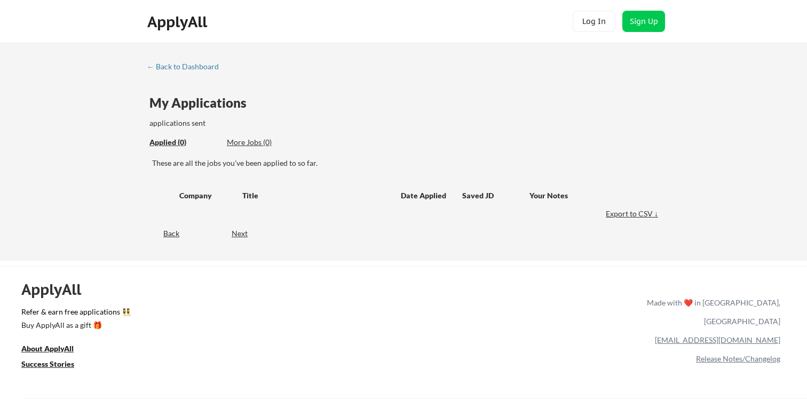 The height and width of the screenshot is (410, 807). What do you see at coordinates (738, 359) in the screenshot?
I see `a: Release Notes/Changelog` at bounding box center [738, 359].